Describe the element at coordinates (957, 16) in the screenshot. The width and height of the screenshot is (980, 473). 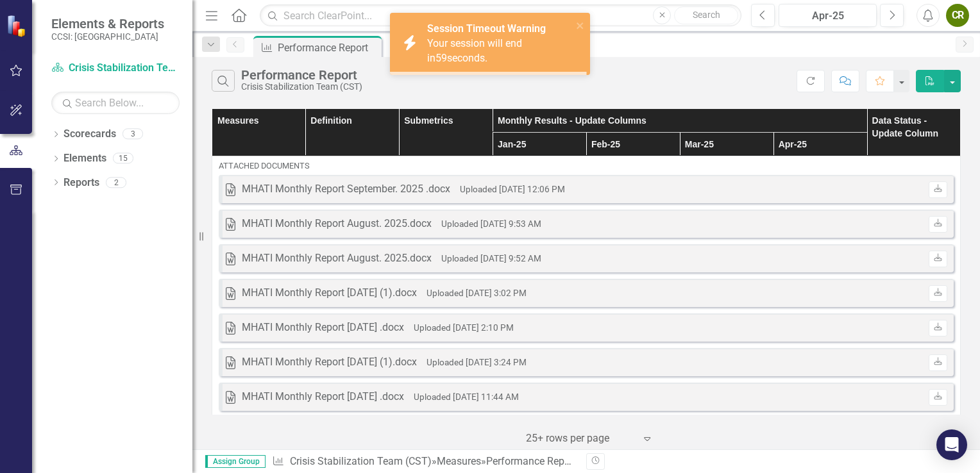
I see `button: CR` at that location.